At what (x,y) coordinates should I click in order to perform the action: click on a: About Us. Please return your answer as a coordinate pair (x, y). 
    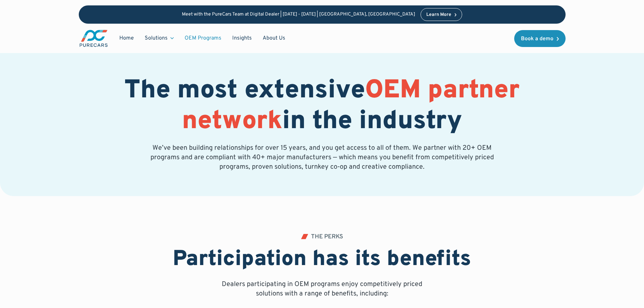
    Looking at the image, I should click on (274, 38).